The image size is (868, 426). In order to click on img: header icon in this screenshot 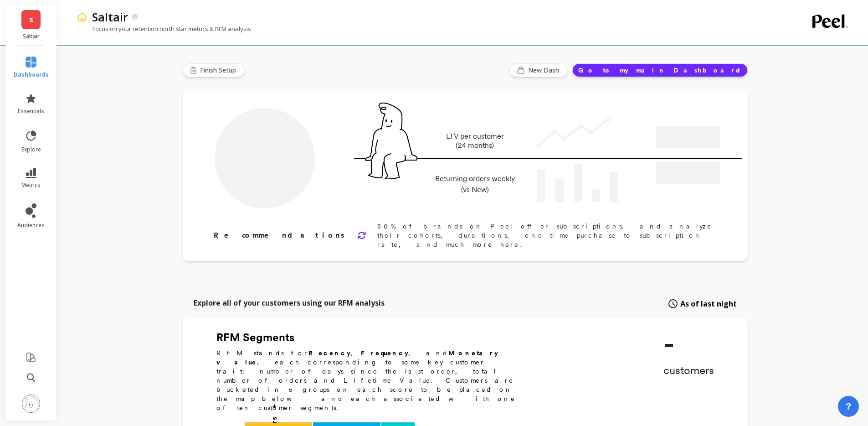, I will do `click(82, 17)`.